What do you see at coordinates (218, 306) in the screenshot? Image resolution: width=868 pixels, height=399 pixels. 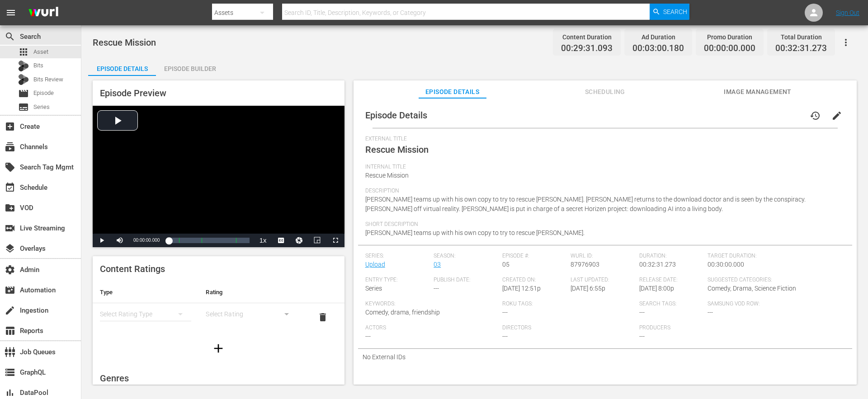 I see `table: simple table` at bounding box center [218, 306].